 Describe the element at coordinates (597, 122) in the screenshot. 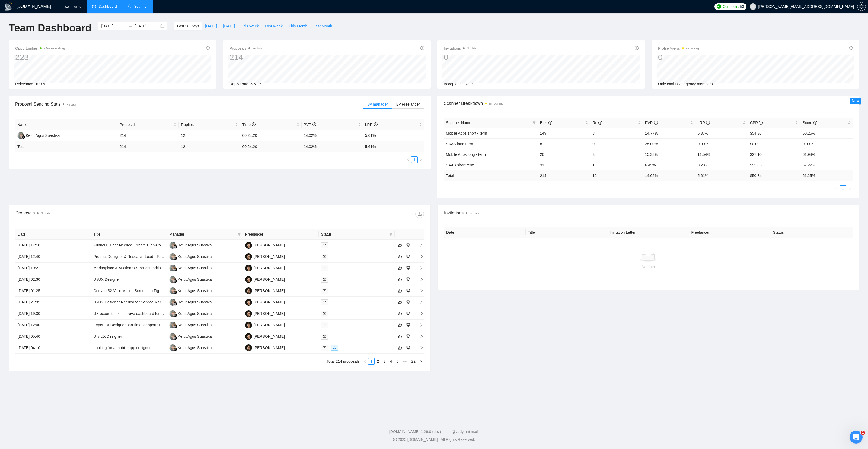

I see `span: Re` at that location.